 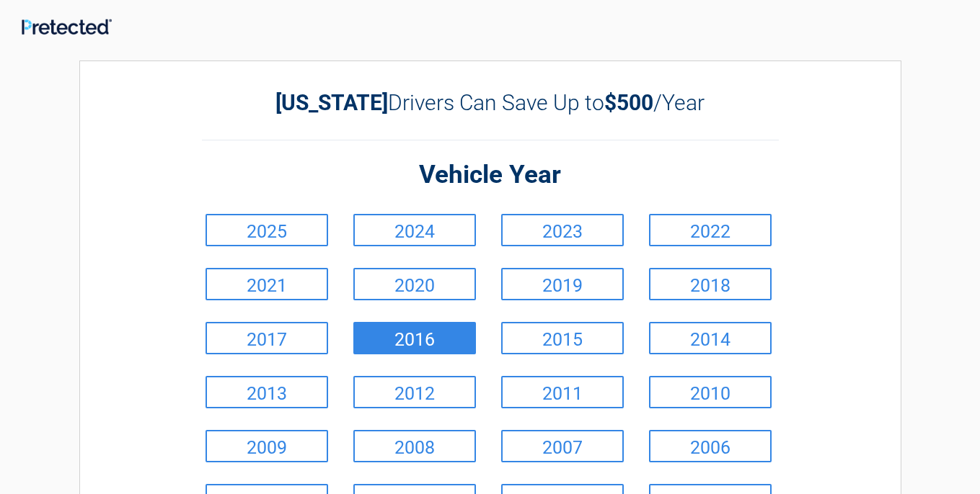 I want to click on a: 2016, so click(x=415, y=338).